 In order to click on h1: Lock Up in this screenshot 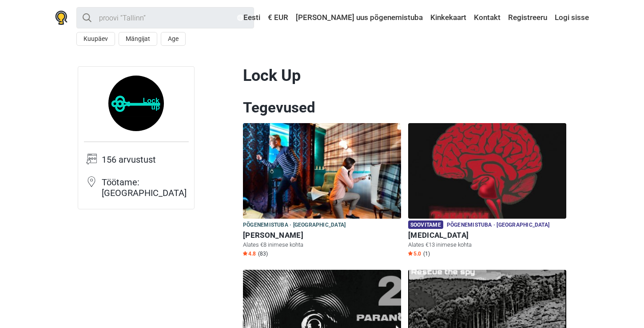, I will do `click(405, 76)`.